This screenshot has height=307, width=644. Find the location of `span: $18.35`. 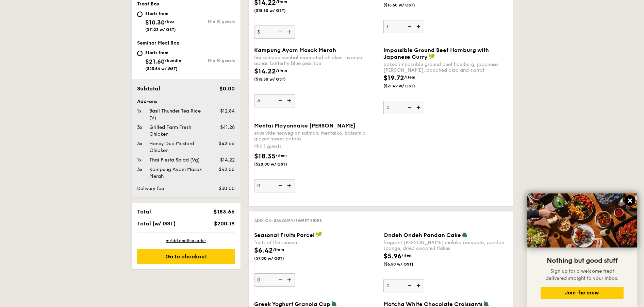

span: $18.35 is located at coordinates (265, 156).